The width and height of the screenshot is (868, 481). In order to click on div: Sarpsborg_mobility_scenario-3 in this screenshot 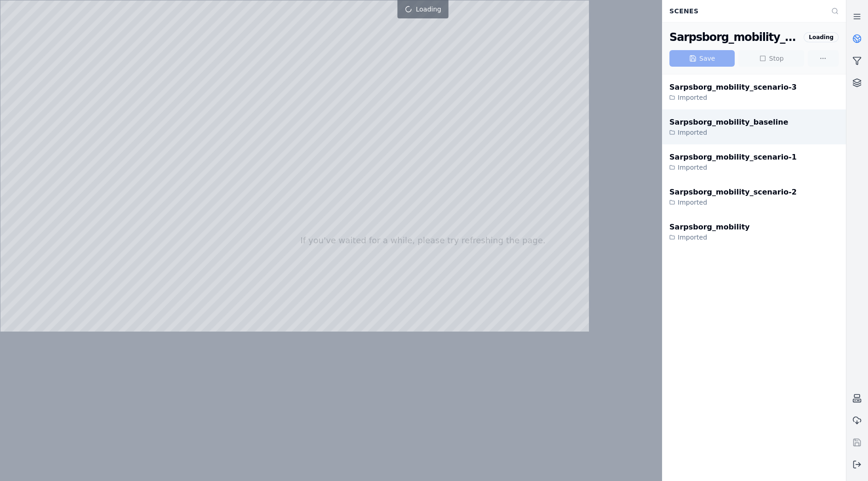, I will do `click(733, 87)`.